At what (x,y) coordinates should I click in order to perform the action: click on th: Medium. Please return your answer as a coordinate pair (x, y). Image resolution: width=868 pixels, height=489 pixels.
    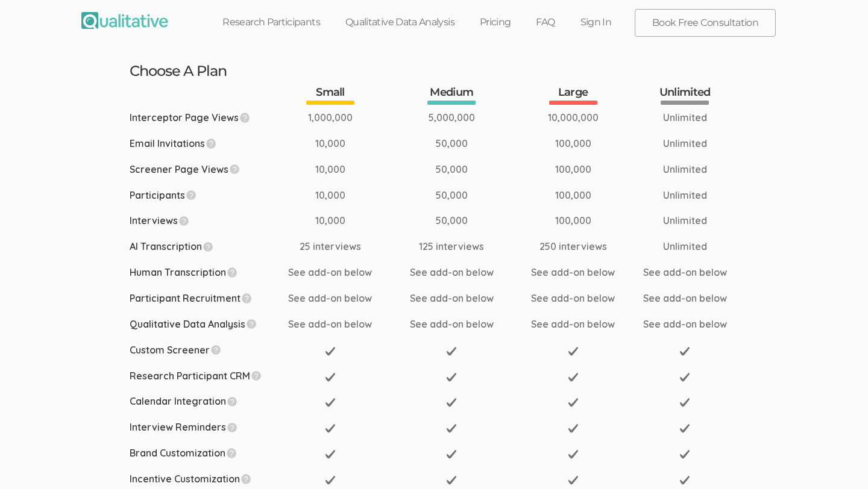
    Looking at the image, I should click on (460, 94).